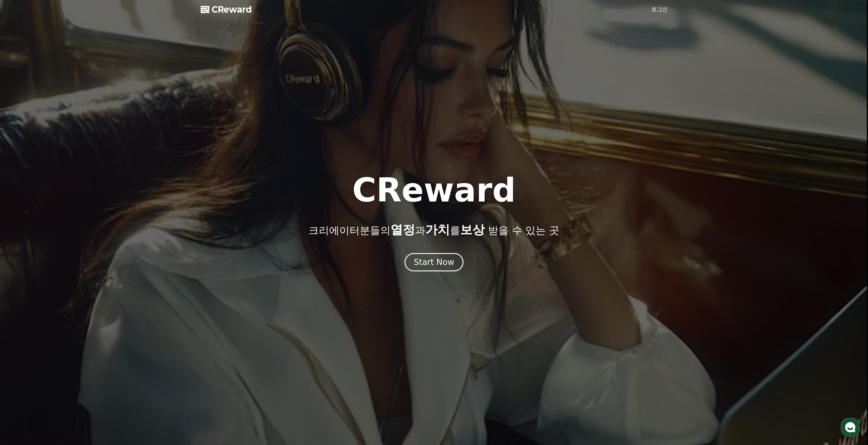  I want to click on p: 크리에이터분들의 과 를 받을 수 있는 곳, so click(434, 230).